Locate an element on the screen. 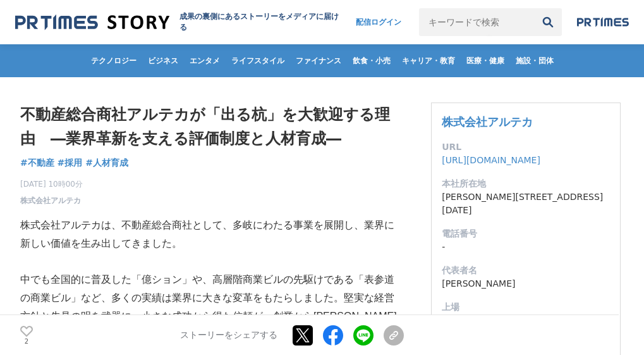  a: #人材育成 is located at coordinates (107, 162).